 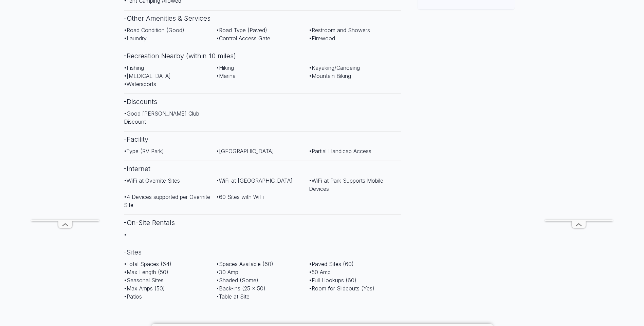 I want to click on span: • Patios, so click(x=132, y=297).